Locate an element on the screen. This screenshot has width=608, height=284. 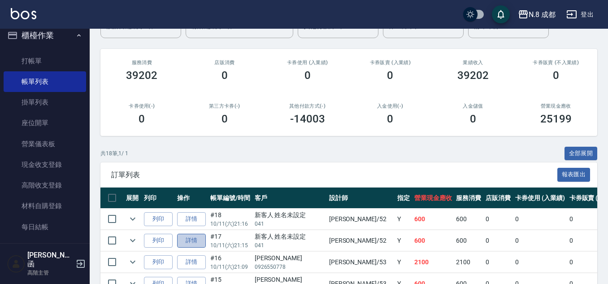
h3: 服務消費 is located at coordinates (142, 62).